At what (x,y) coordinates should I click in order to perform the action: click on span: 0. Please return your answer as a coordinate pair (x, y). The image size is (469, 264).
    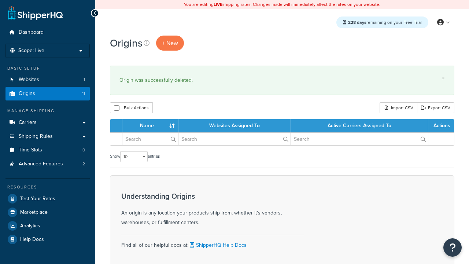
    Looking at the image, I should click on (83, 150).